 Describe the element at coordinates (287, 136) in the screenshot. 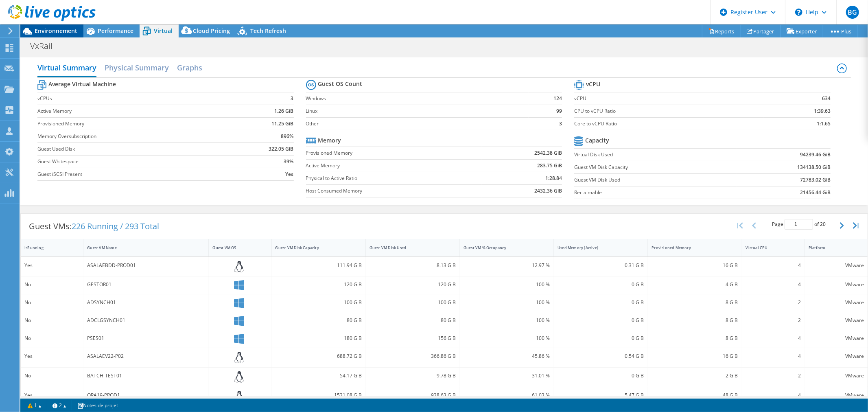

I see `b: 896%` at that location.